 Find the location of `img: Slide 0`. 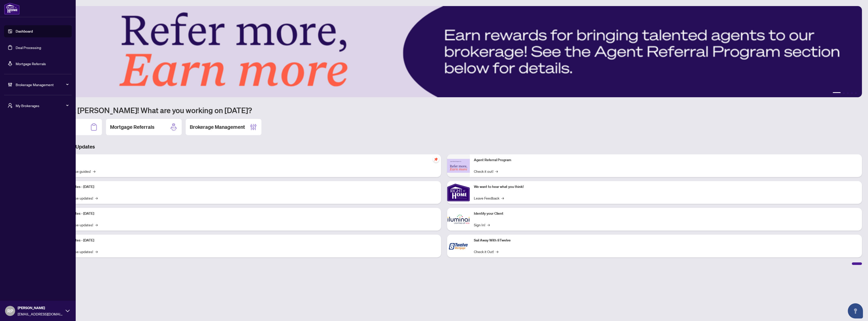

img: Slide 0 is located at coordinates (444, 52).